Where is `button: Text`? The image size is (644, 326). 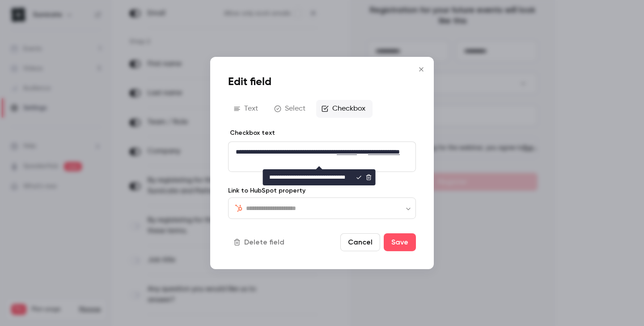
button: Text is located at coordinates (246, 109).